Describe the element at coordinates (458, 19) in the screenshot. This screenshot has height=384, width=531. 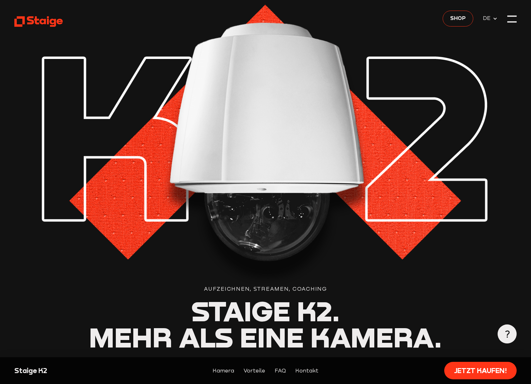
I see `a: Shop` at that location.